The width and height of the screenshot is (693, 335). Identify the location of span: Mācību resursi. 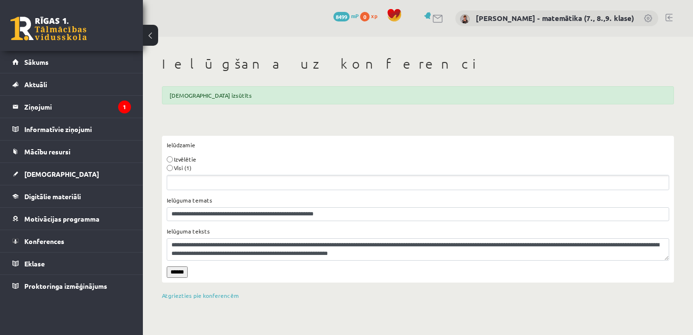
(47, 151).